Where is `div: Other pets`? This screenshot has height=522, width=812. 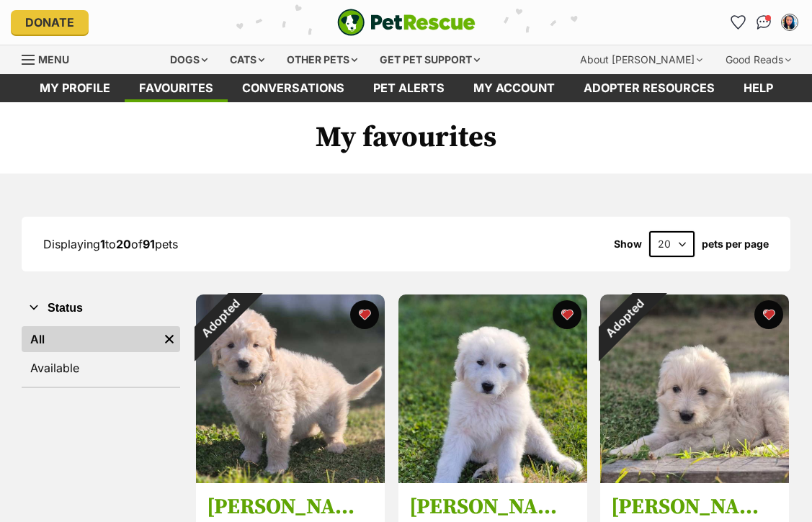 div: Other pets is located at coordinates (322, 60).